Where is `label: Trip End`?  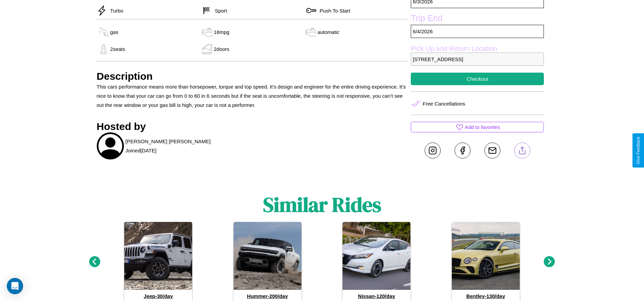 label: Trip End is located at coordinates (477, 19).